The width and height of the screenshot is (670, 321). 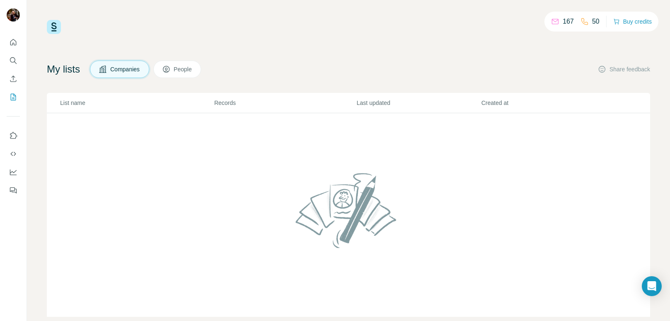 What do you see at coordinates (632, 22) in the screenshot?
I see `button: Buy credits` at bounding box center [632, 22].